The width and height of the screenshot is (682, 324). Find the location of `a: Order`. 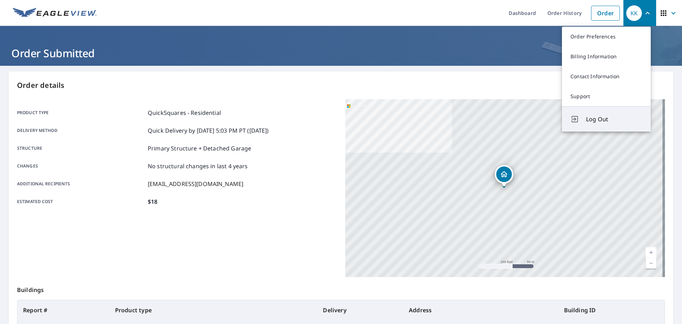

a: Order is located at coordinates (606, 13).